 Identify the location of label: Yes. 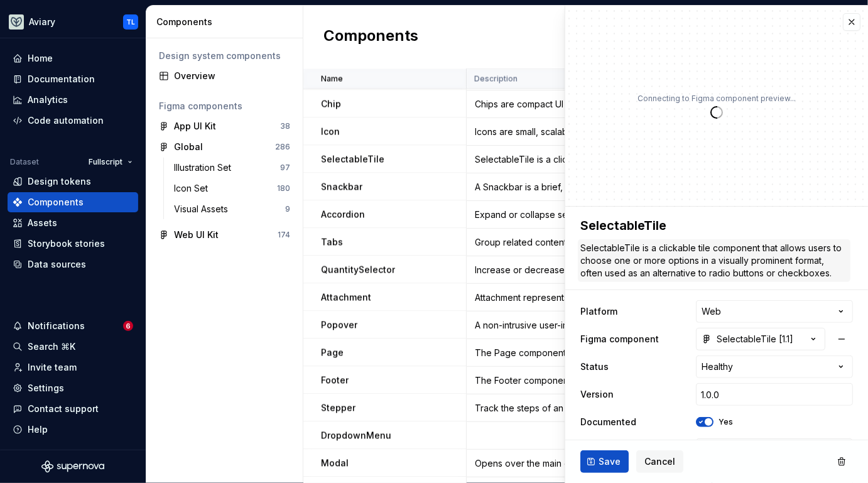
(725, 422).